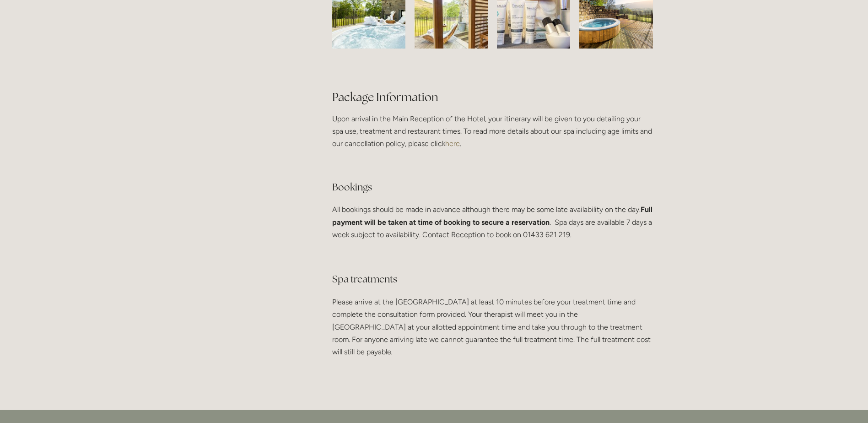 The height and width of the screenshot is (423, 868). Describe the element at coordinates (493, 178) in the screenshot. I see `h3: Bookings` at that location.